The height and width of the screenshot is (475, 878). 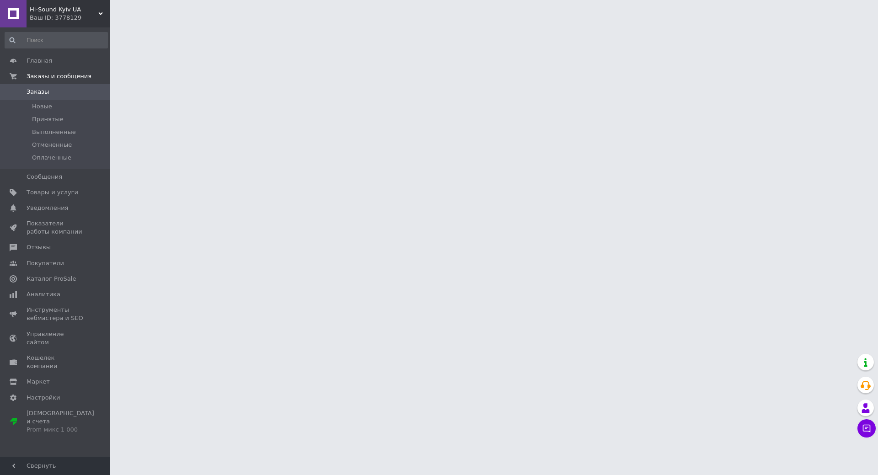 What do you see at coordinates (37, 92) in the screenshot?
I see `span: Заказы` at bounding box center [37, 92].